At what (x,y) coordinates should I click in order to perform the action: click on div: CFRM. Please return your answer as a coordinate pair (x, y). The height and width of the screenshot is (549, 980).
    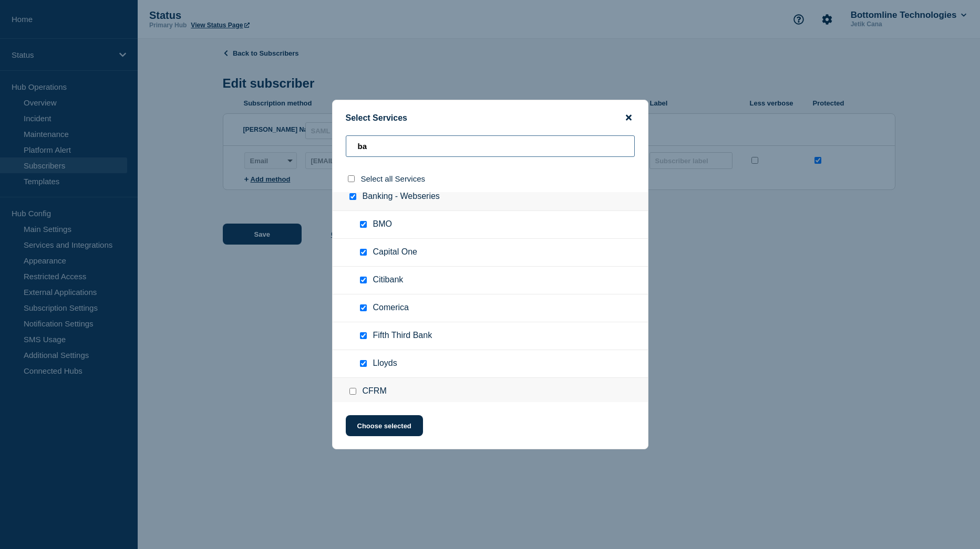
    Looking at the image, I should click on (490, 391).